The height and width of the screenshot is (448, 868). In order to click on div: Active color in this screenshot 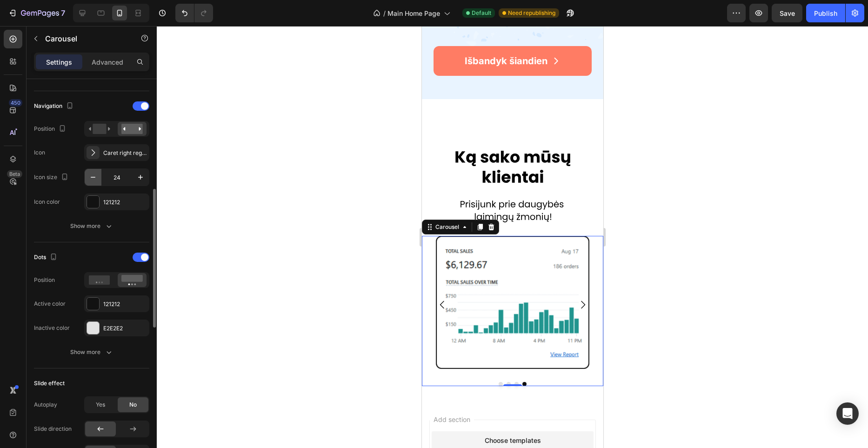, I will do `click(50, 304)`.